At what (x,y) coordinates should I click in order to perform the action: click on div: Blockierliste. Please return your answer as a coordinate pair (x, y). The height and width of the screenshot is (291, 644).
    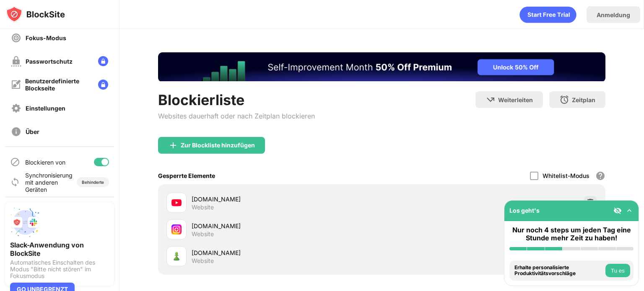
    Looking at the image, I should click on (236, 100).